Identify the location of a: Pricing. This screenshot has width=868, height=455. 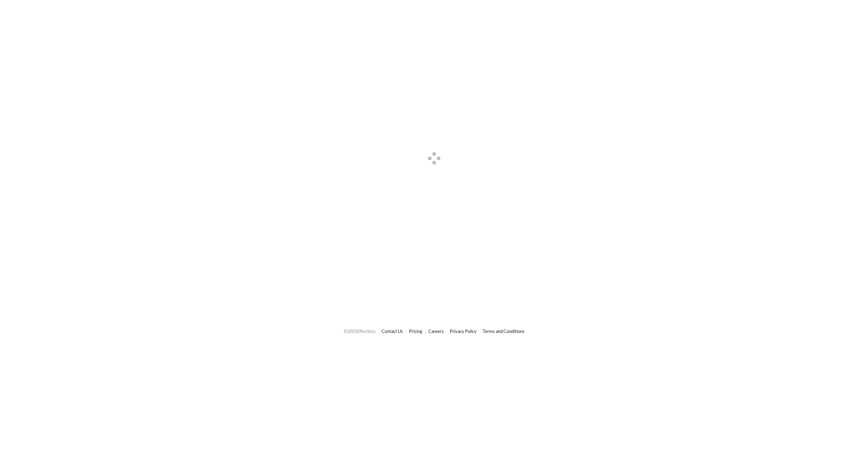
(415, 331).